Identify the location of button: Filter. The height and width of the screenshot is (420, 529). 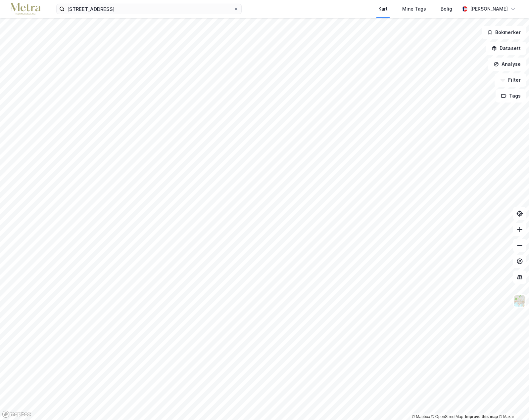
(510, 80).